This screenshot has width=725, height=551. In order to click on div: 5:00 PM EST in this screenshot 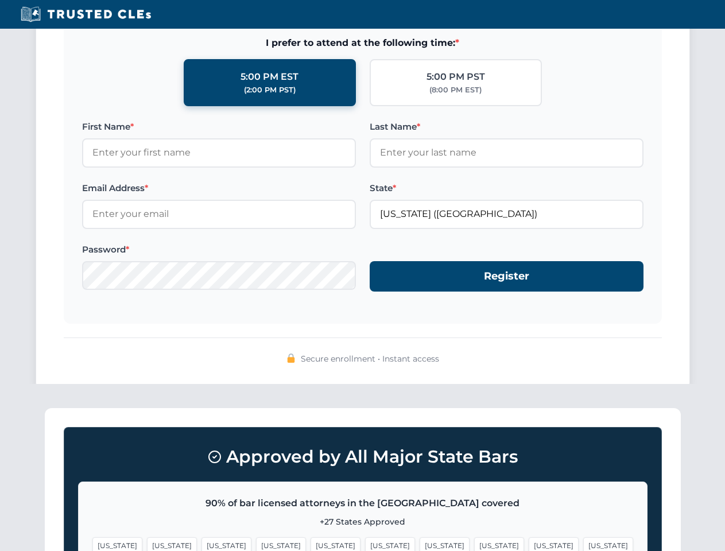, I will do `click(269, 77)`.